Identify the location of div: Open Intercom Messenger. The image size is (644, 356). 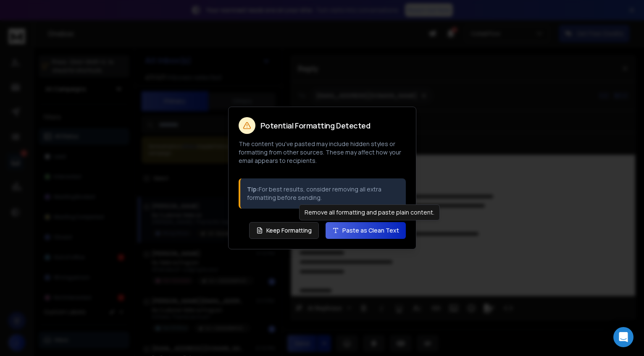
(623, 337).